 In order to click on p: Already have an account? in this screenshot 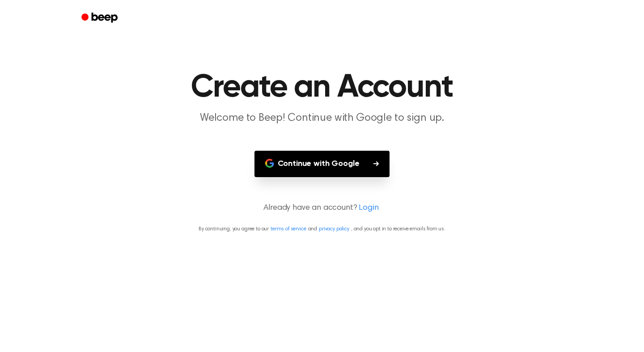, I will do `click(322, 208)`.